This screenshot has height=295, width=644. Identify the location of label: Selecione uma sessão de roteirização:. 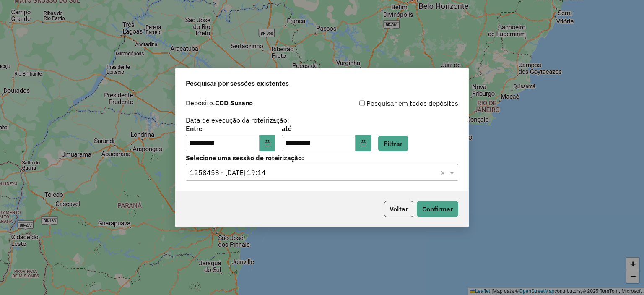
(322, 158).